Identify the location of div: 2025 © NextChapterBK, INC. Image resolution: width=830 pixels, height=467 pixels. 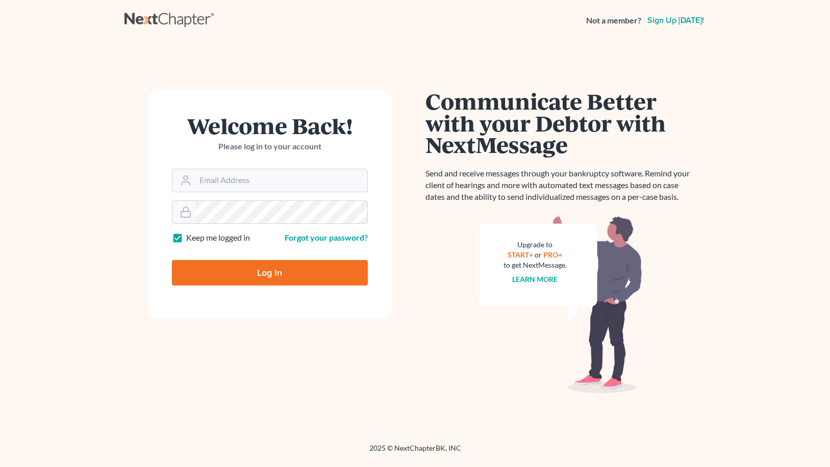
(415, 452).